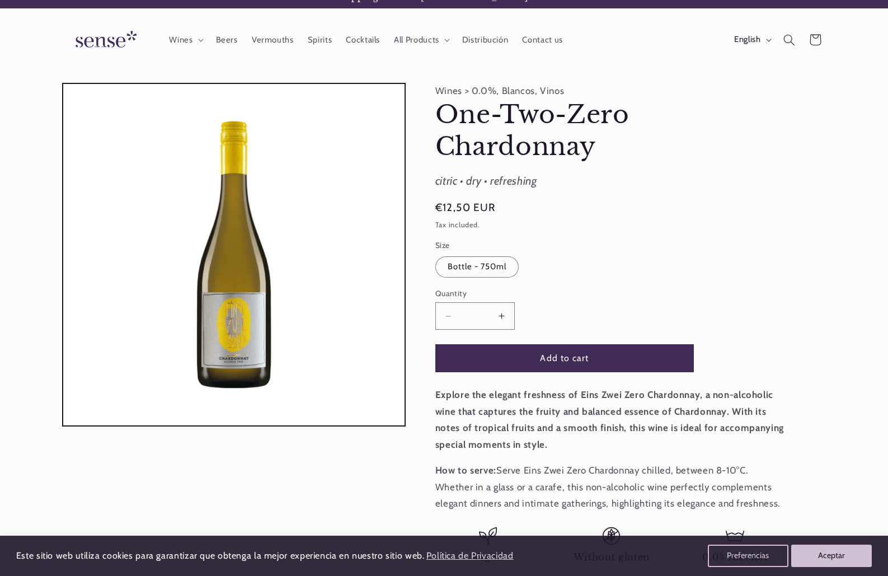  Describe the element at coordinates (543, 40) in the screenshot. I see `a: Contact us` at that location.